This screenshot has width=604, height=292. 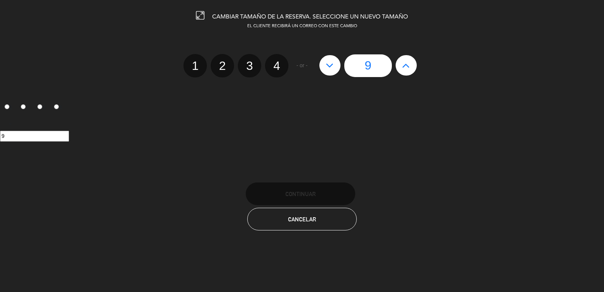 What do you see at coordinates (302, 65) in the screenshot?
I see `span: - or -` at bounding box center [302, 65].